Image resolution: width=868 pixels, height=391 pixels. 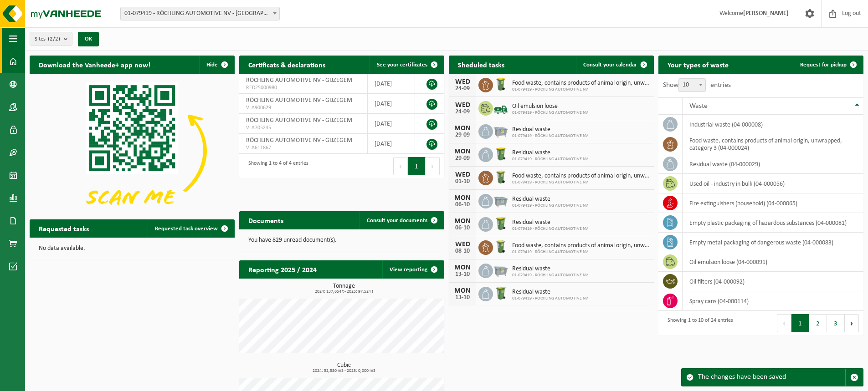 I want to click on span: VLA705245, so click(x=303, y=128).